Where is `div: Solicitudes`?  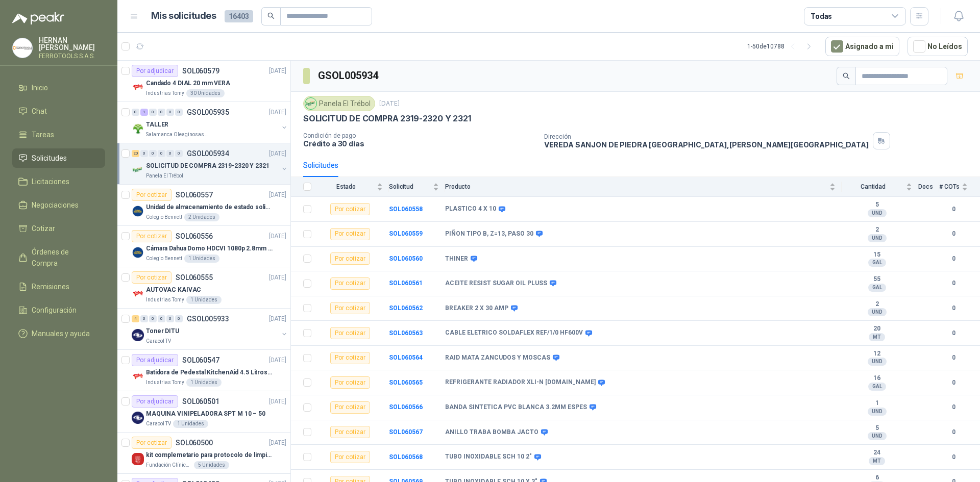
div: Solicitudes is located at coordinates (320, 165).